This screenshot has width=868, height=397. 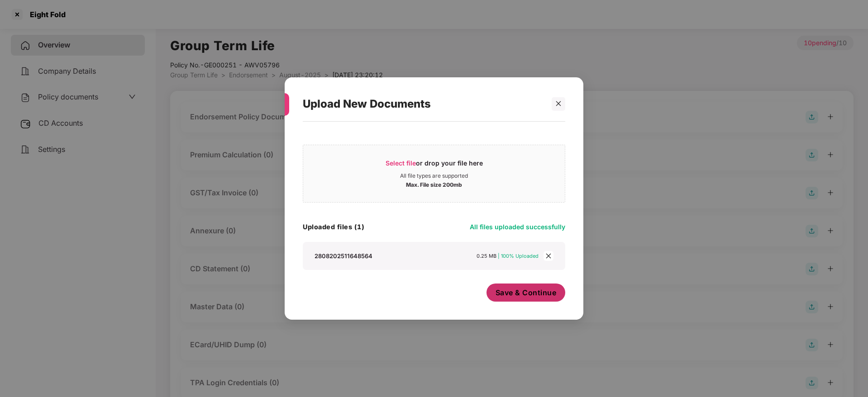 What do you see at coordinates (517, 226) in the screenshot?
I see `span: All files uploaded successfully` at bounding box center [517, 226].